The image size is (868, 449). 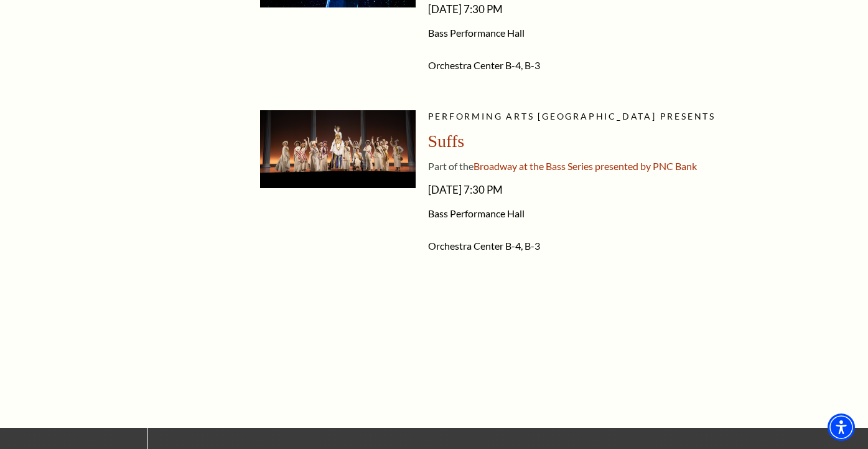 I want to click on img: A theatrical performance featuring a diverse group of women in historical costumes, celebrating e..., so click(x=338, y=149).